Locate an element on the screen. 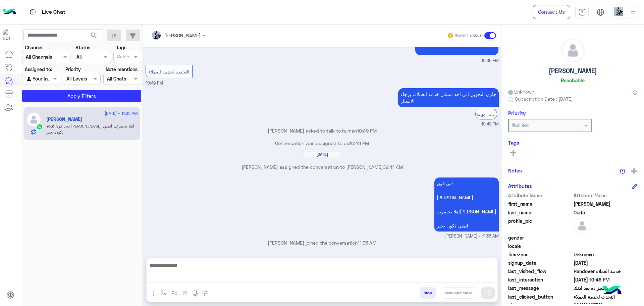 The width and height of the screenshot is (644, 306). a: tab is located at coordinates (582, 12).